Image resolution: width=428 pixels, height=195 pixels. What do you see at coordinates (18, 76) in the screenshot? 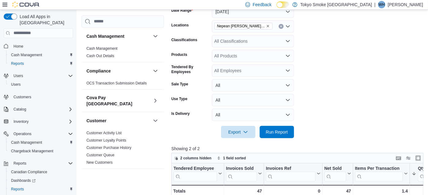
I see `span: Users` at bounding box center [18, 76].